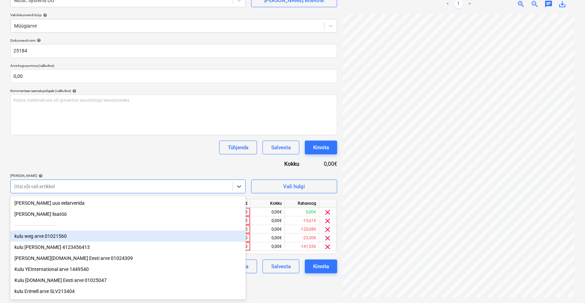  Describe the element at coordinates (174, 51) in the screenshot. I see `input: Dokumendi nimi` at that location.